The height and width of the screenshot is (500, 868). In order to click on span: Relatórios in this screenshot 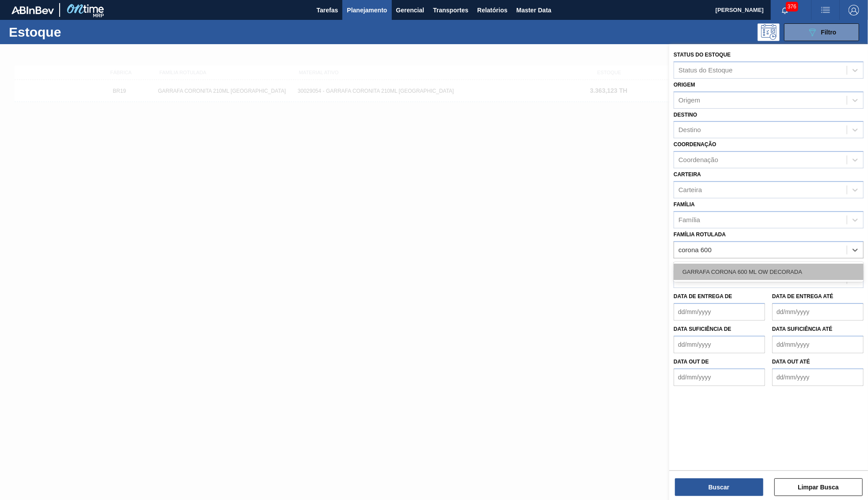, I will do `click(492, 10)`.